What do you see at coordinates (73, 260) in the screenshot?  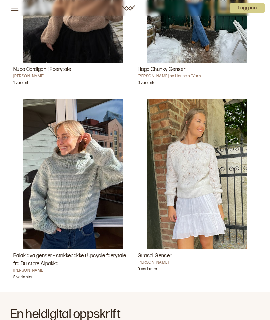 I see `h3: Balaklava genser - strikkepakke i Upcycle faerytale fra Du store Alpakka` at bounding box center [73, 260].